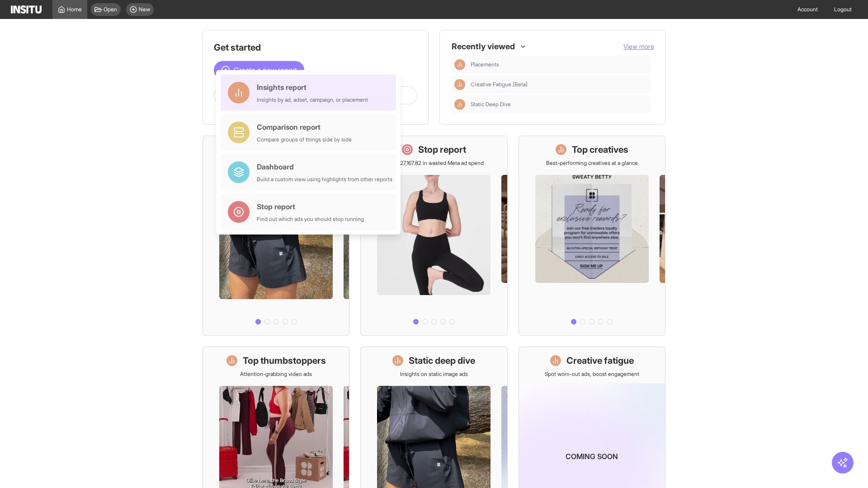 This screenshot has height=488, width=868. What do you see at coordinates (434, 374) in the screenshot?
I see `p: Insights on static image ads` at bounding box center [434, 374].